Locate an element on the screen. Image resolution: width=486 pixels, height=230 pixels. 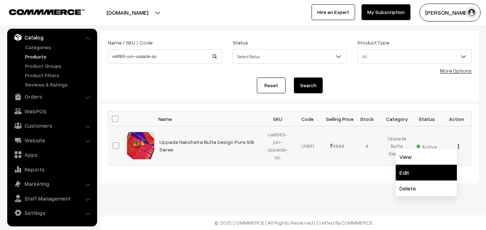
img: user is located at coordinates (471, 13).